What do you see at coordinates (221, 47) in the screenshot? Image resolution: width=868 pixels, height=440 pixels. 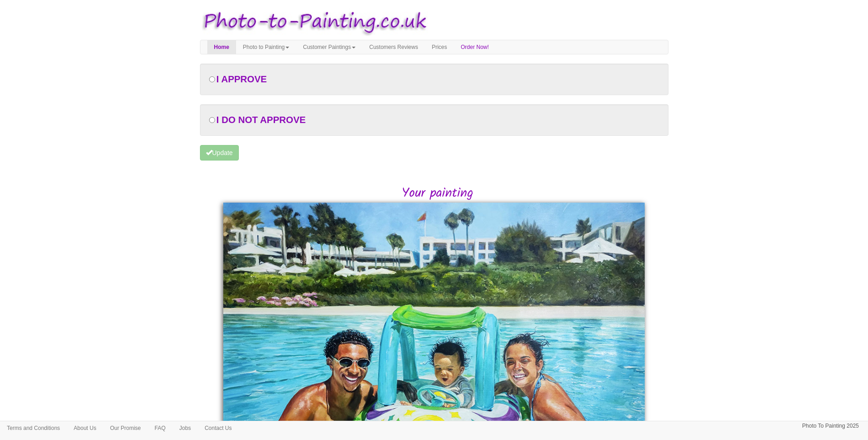 I see `a: Home` at bounding box center [221, 47].